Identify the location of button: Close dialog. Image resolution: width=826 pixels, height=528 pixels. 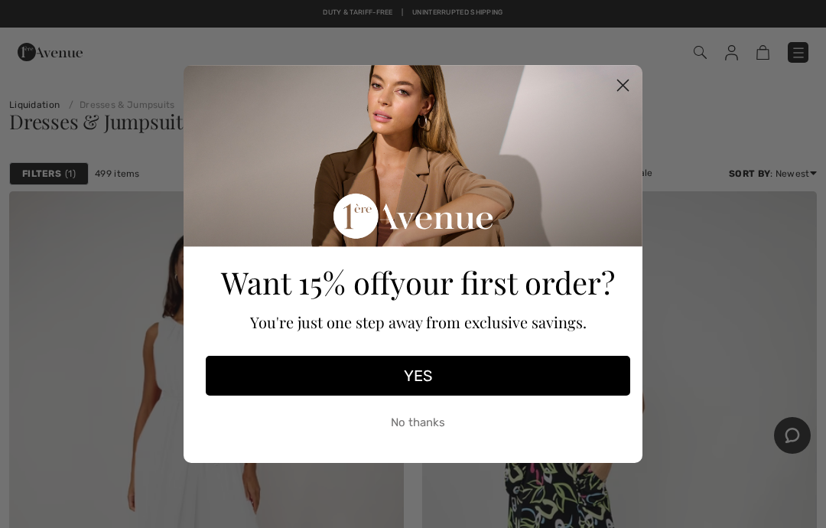
(623, 85).